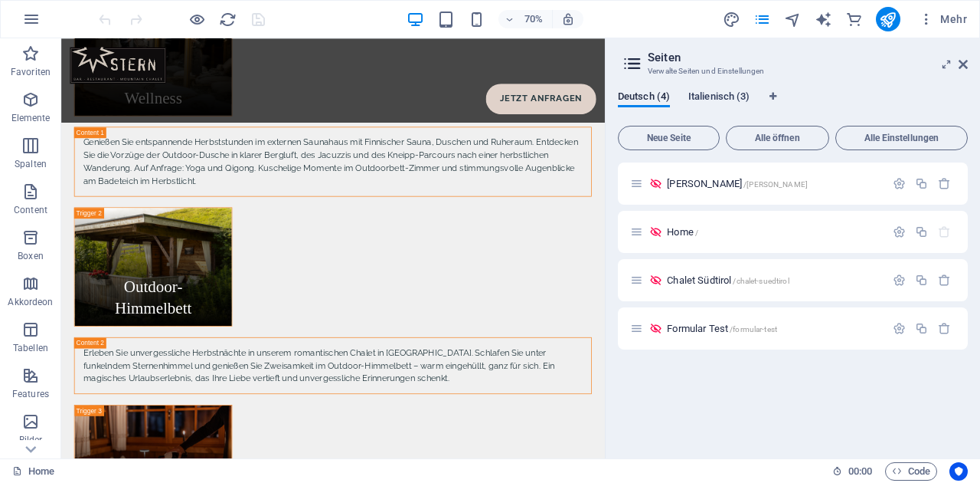  Describe the element at coordinates (943, 19) in the screenshot. I see `span: Mehr` at that location.